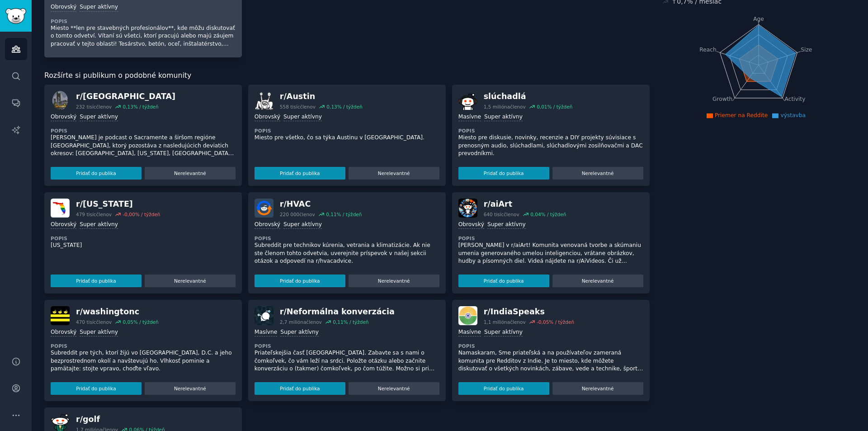 The height and width of the screenshot is (431, 868). Describe the element at coordinates (129, 215) in the screenshot. I see `font: -0,00` at that location.